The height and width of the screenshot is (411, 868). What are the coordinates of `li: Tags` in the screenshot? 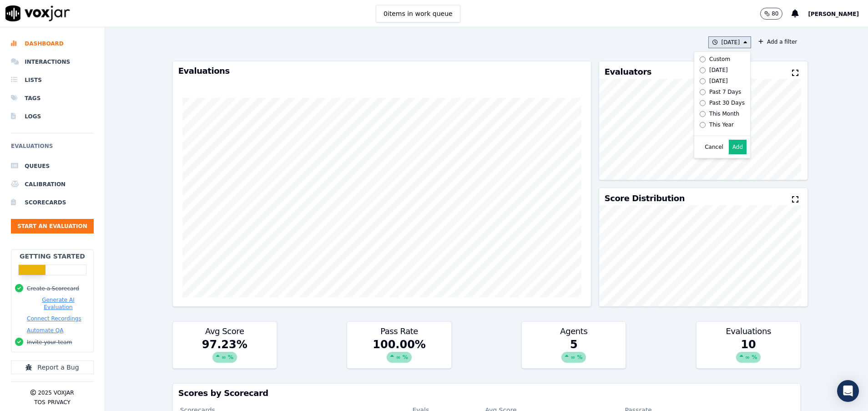 It's located at (52, 98).